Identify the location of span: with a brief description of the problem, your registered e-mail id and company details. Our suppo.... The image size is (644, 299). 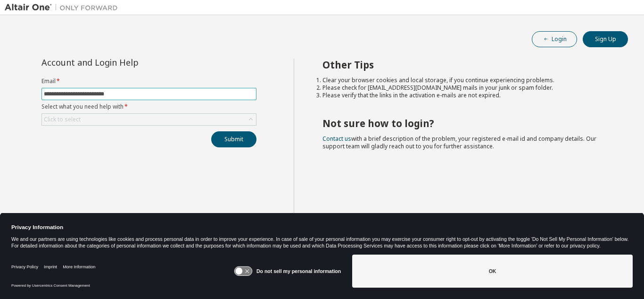
(460, 142).